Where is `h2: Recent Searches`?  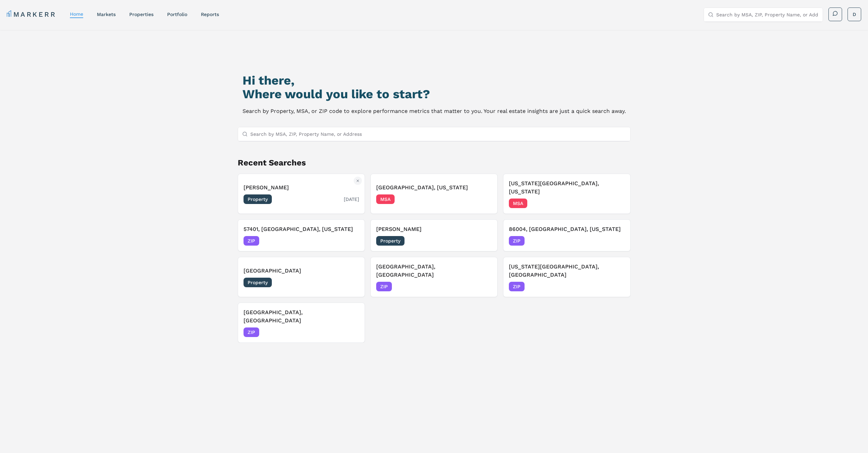 h2: Recent Searches is located at coordinates (434, 162).